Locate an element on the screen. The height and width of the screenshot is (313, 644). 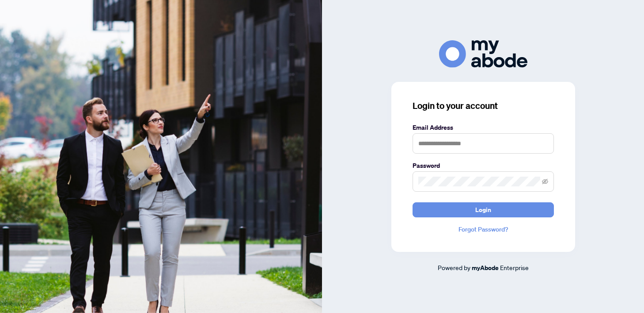
span: eye-invisible is located at coordinates (545, 181).